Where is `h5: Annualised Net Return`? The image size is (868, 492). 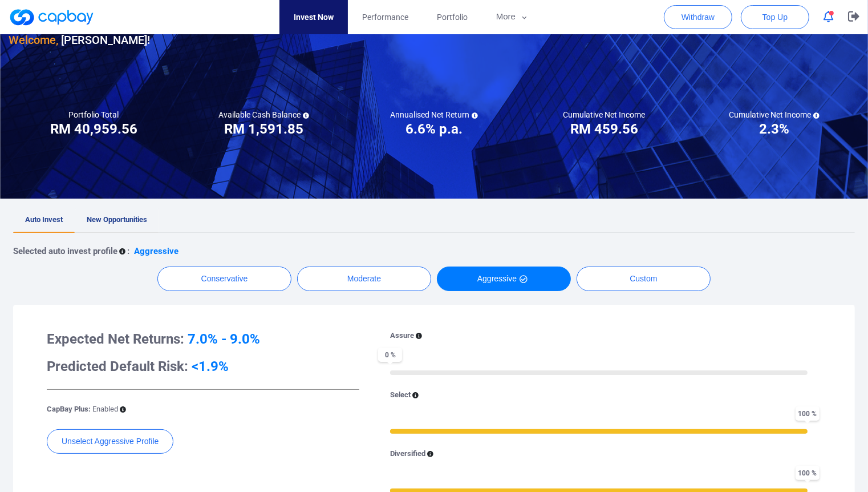
h5: Annualised Net Return is located at coordinates (434, 115).